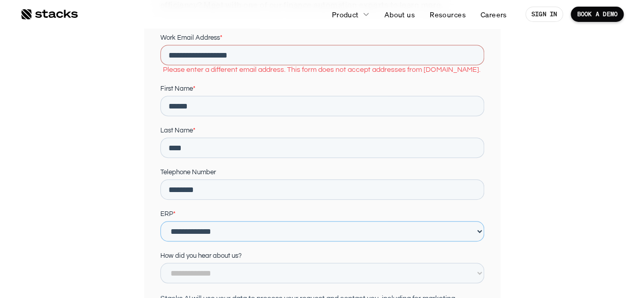  I want to click on a: BOOK A DEMO, so click(597, 14).